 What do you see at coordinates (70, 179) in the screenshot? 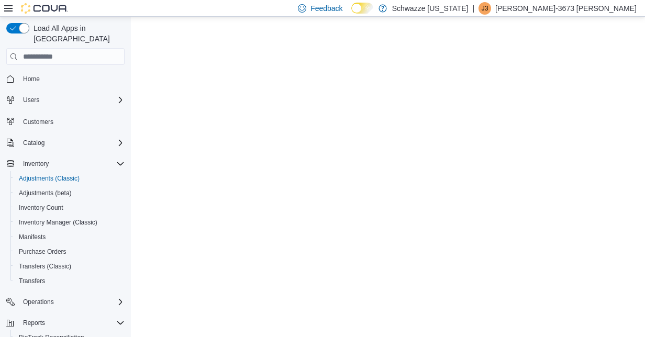
I see `button: Adjustments (Classic)` at bounding box center [70, 179].